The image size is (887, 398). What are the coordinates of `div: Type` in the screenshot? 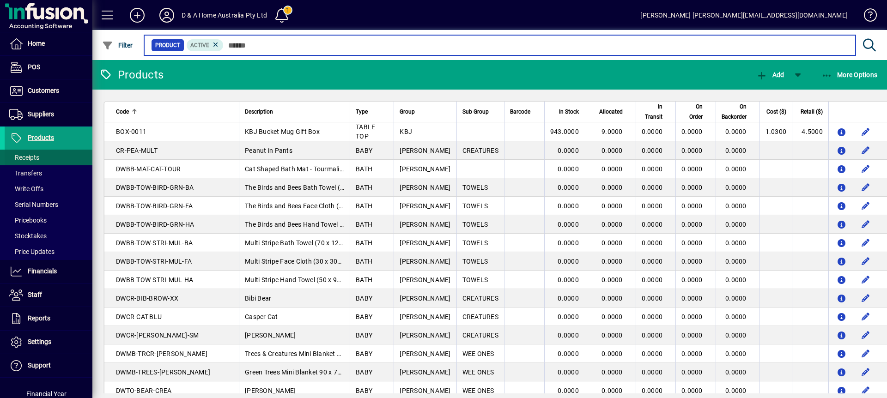 It's located at (372, 112).